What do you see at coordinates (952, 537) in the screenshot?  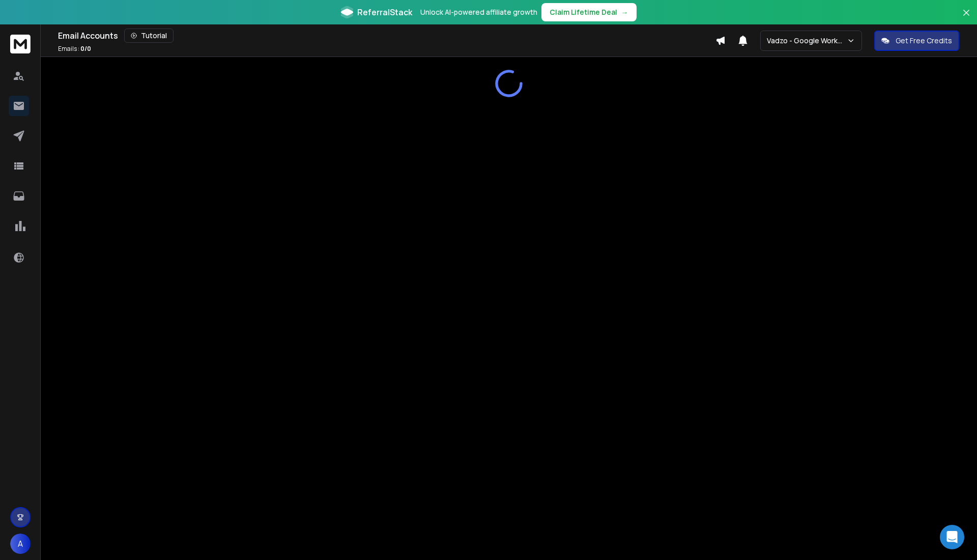 I see `div: Open Intercom Messenger` at bounding box center [952, 537].